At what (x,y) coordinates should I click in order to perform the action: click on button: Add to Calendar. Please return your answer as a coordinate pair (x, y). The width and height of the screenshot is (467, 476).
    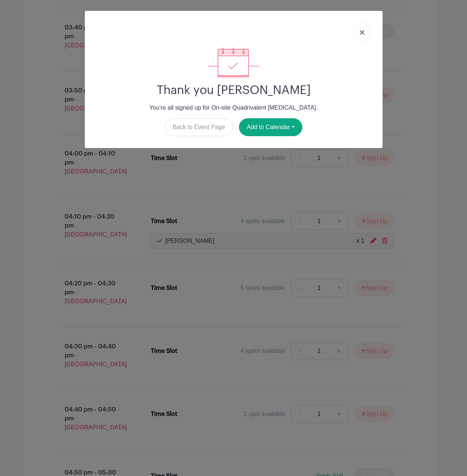
    Looking at the image, I should click on (271, 127).